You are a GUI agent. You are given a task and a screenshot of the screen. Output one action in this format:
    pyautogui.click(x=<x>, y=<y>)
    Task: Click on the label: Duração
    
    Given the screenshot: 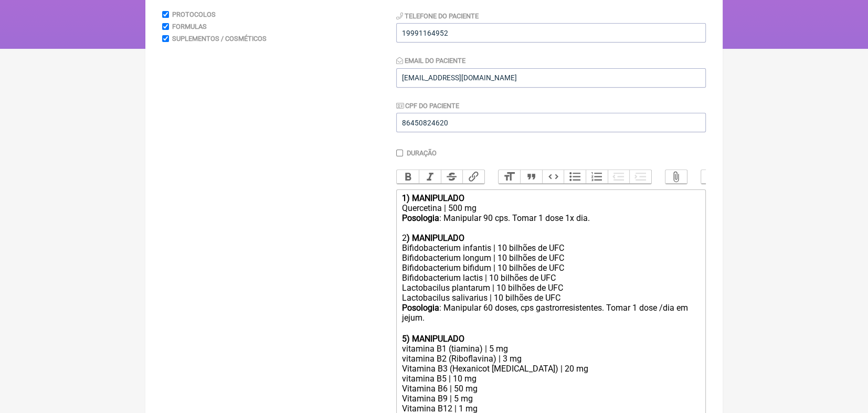 What is the action you would take?
    pyautogui.click(x=421, y=153)
    